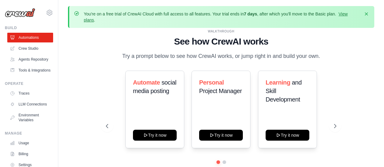  I want to click on img: Logo, so click(20, 13).